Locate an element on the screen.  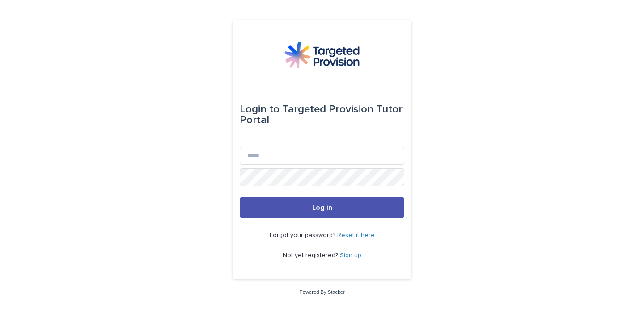
img: M5nRWzHhSzIhMunXDL62 is located at coordinates (322, 55).